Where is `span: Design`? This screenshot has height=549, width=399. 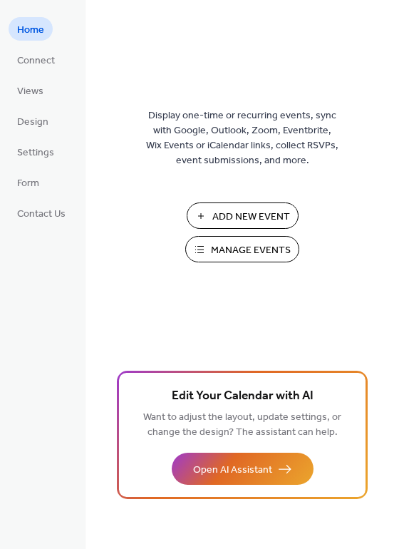 span: Design is located at coordinates (33, 122).